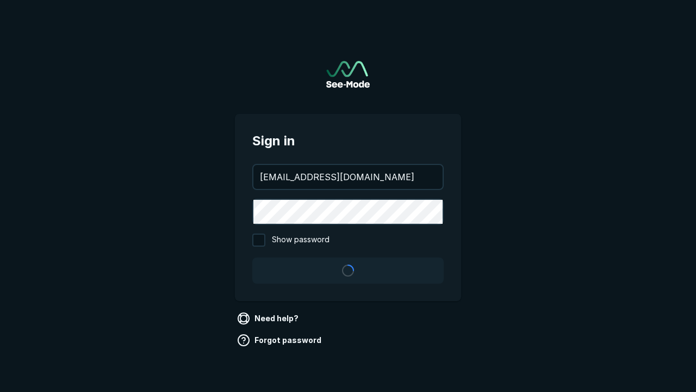 This screenshot has width=696, height=392. I want to click on span: Sign in, so click(348, 141).